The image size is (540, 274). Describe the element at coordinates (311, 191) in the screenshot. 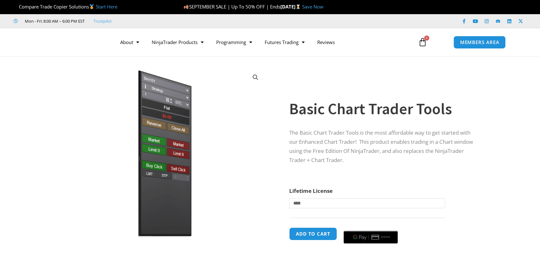

I see `label: Lifetime License` at that location.